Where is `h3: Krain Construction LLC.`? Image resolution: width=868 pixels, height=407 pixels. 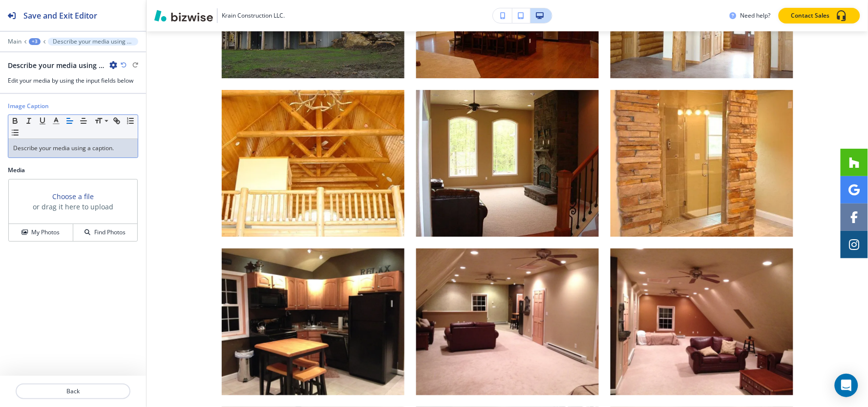 h3: Krain Construction LLC. is located at coordinates (253, 16).